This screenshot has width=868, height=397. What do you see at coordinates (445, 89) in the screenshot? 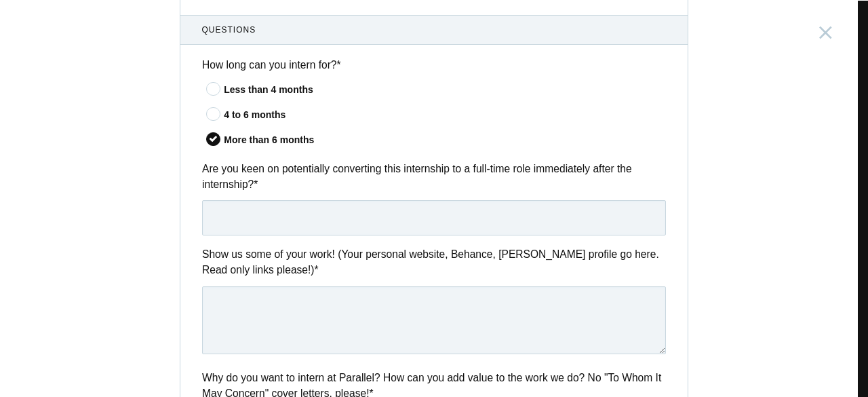
I see `div: Less than 4 months` at bounding box center [445, 89].